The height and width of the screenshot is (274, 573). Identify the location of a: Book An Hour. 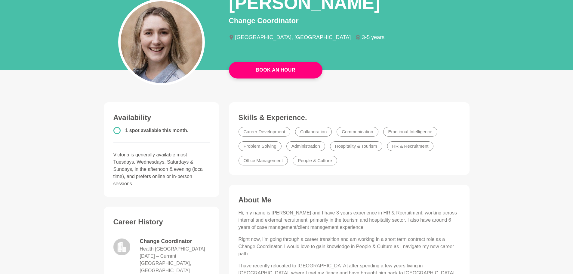
(275, 70).